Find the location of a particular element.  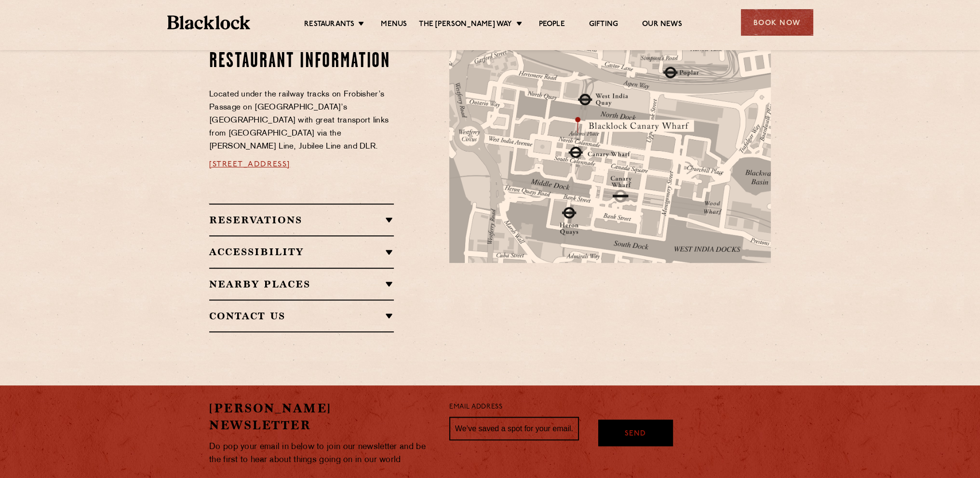

img: BL_Textured_Logo-footer-cropped.svg is located at coordinates (208, 22).